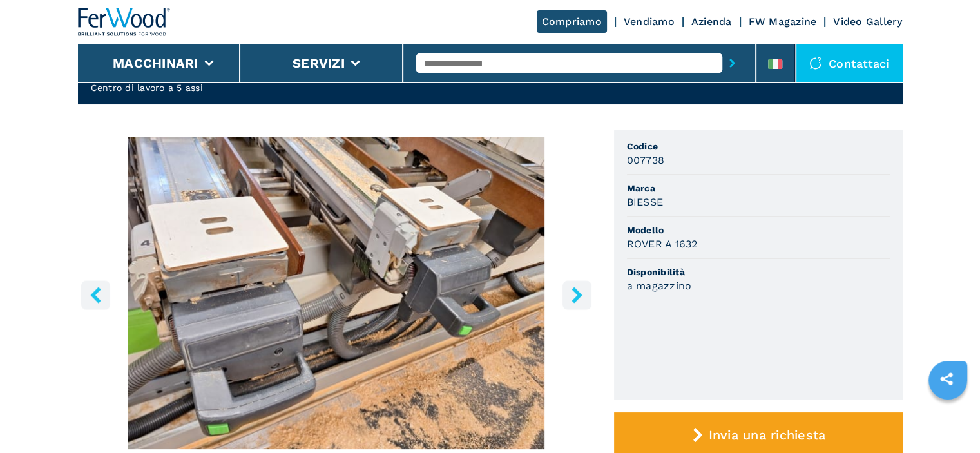 Image resolution: width=980 pixels, height=453 pixels. I want to click on button: right-button, so click(577, 294).